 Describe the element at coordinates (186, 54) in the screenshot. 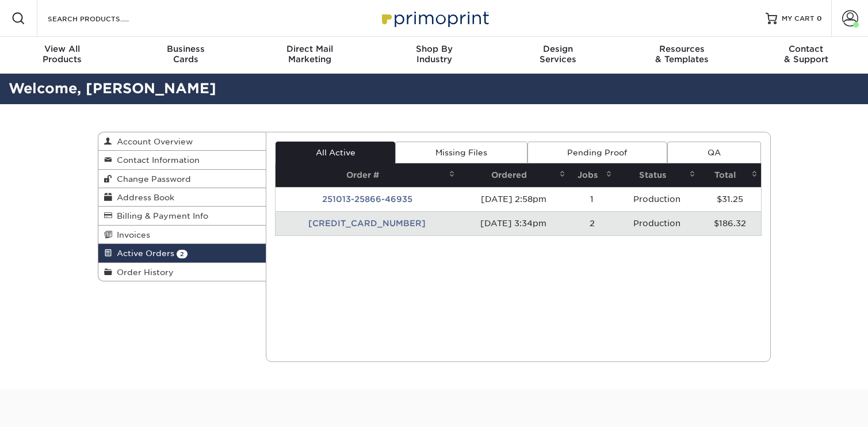

I see `div: Cards` at that location.